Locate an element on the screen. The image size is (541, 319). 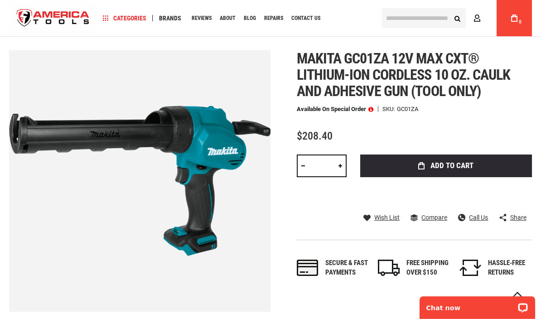
span: Add to Cart is located at coordinates (452, 165).